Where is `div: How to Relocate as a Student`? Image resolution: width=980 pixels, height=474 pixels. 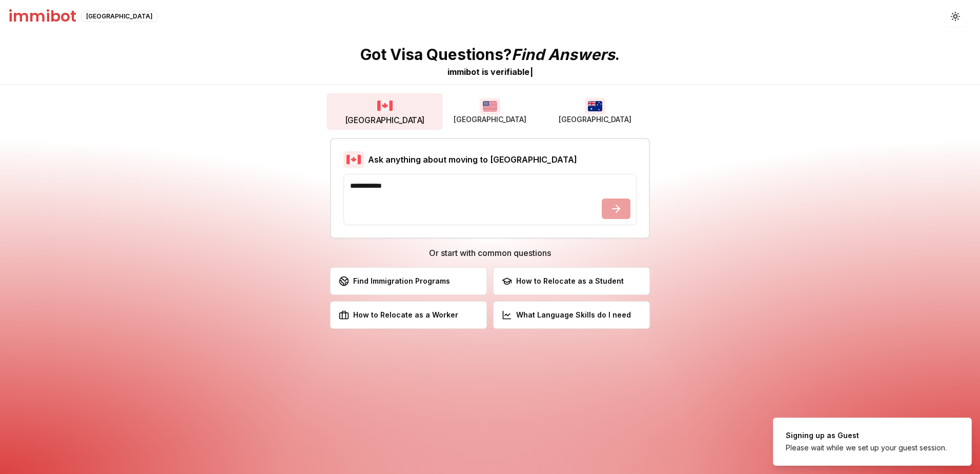
div: How to Relocate as a Student is located at coordinates (562, 281).